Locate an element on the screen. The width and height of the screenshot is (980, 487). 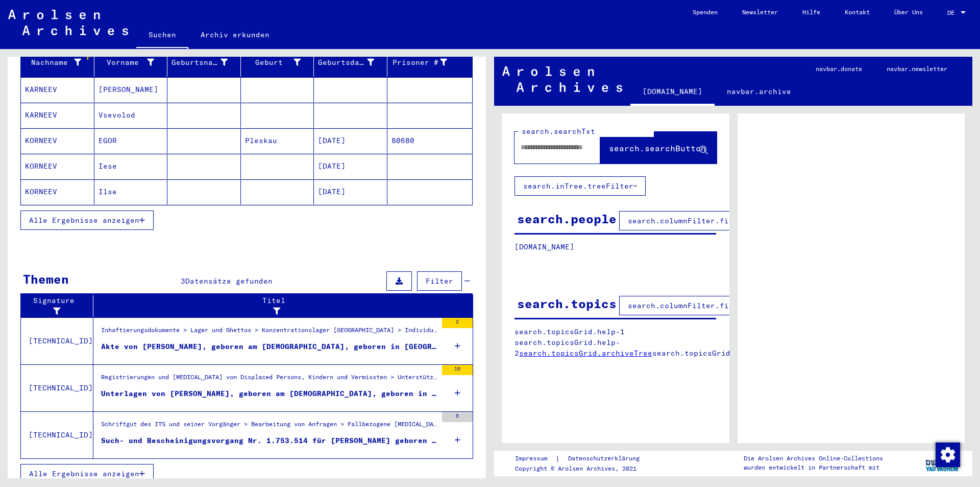
img: yv_logo.png is located at coordinates (942, 463).